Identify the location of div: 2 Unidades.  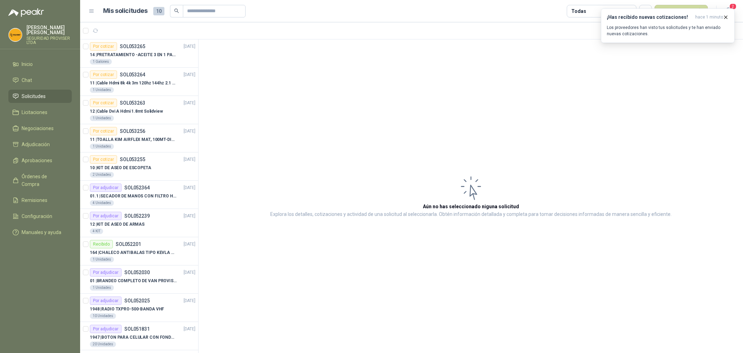
(102, 175).